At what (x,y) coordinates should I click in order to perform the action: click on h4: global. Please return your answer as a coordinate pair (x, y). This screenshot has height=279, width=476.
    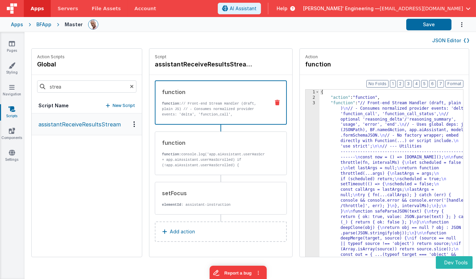
    Looking at the image, I should click on (51, 64).